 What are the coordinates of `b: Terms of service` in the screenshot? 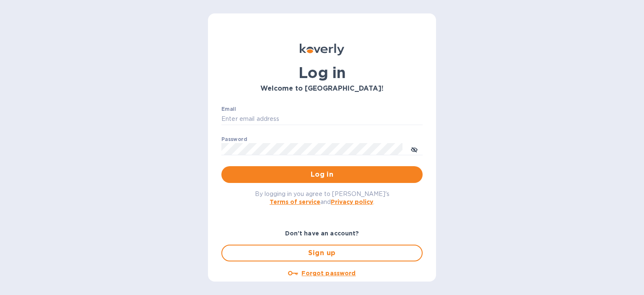 It's located at (295, 202).